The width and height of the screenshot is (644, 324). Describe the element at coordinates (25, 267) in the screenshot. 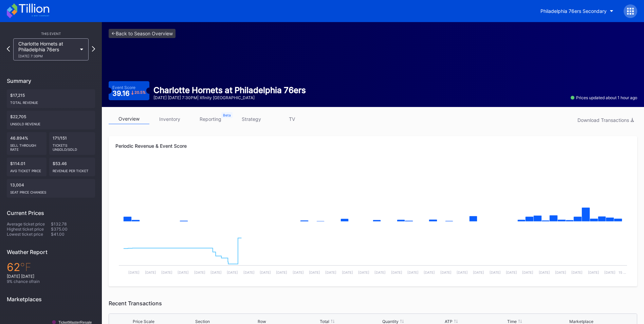

I see `span: ℉` at that location.